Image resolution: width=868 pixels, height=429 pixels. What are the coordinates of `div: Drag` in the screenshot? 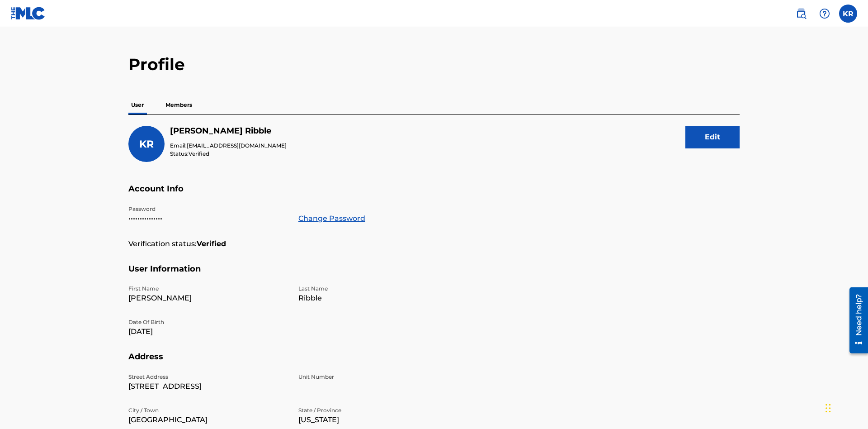 It's located at (828, 408).